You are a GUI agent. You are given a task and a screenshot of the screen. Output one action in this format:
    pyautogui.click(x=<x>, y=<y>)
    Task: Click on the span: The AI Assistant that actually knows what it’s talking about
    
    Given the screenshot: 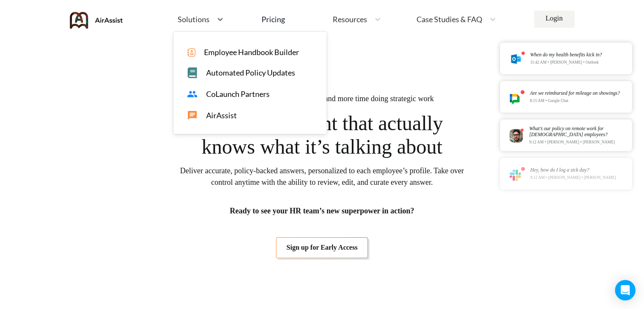 What is the action you would take?
    pyautogui.click(x=322, y=134)
    